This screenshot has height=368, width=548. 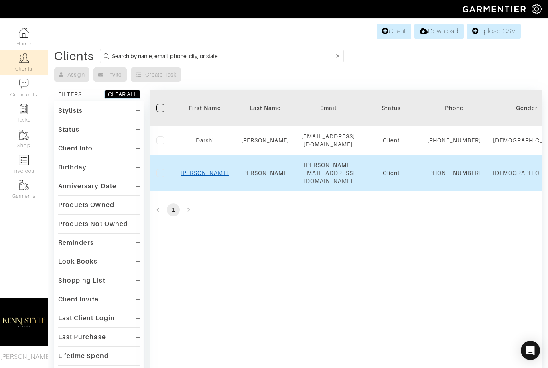 What do you see at coordinates (346, 210) in the screenshot?
I see `nav: pagination navigation` at bounding box center [346, 210].